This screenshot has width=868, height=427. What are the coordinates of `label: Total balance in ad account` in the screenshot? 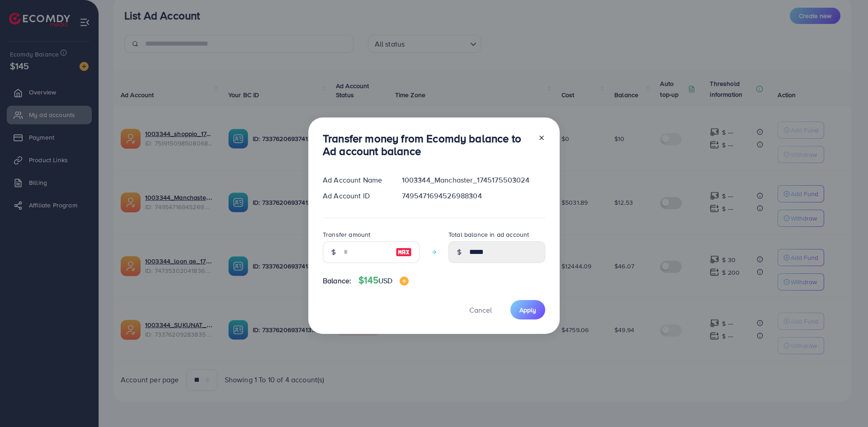 It's located at (488, 235).